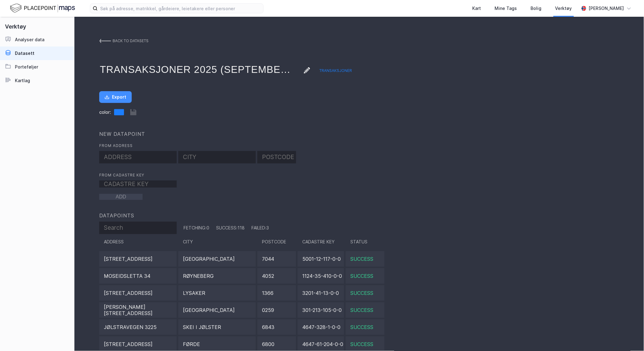 The height and width of the screenshot is (351, 644). Describe the element at coordinates (217, 242) in the screenshot. I see `div: City` at that location.